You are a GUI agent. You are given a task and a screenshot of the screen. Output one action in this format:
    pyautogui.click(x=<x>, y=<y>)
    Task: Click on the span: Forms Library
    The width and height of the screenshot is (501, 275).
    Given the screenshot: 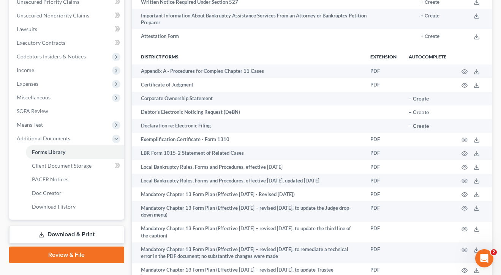 What is the action you would take?
    pyautogui.click(x=49, y=152)
    